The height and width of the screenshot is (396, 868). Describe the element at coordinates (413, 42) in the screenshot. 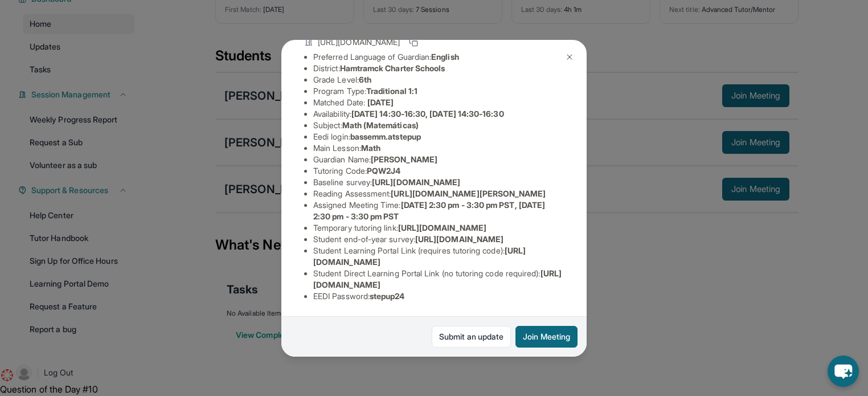

I see `button: Copy link` at that location.